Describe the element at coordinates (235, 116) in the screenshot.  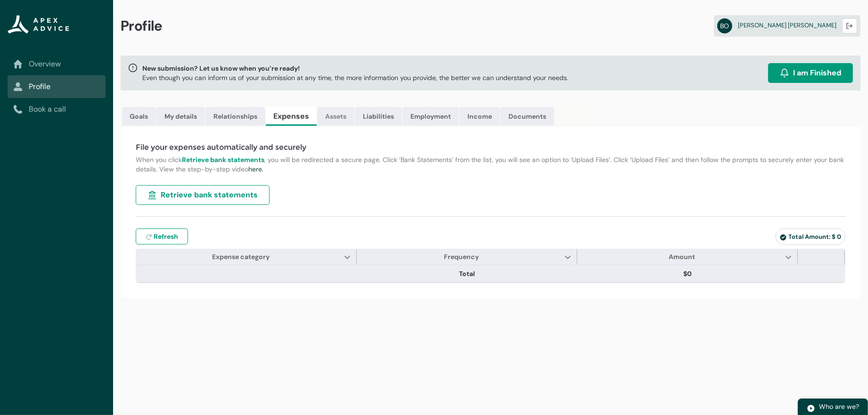
I see `li: Relationships` at that location.